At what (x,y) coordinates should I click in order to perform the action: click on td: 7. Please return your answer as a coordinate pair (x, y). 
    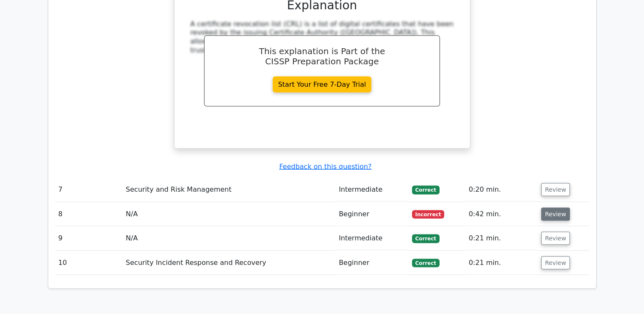
    Looking at the image, I should click on (89, 189).